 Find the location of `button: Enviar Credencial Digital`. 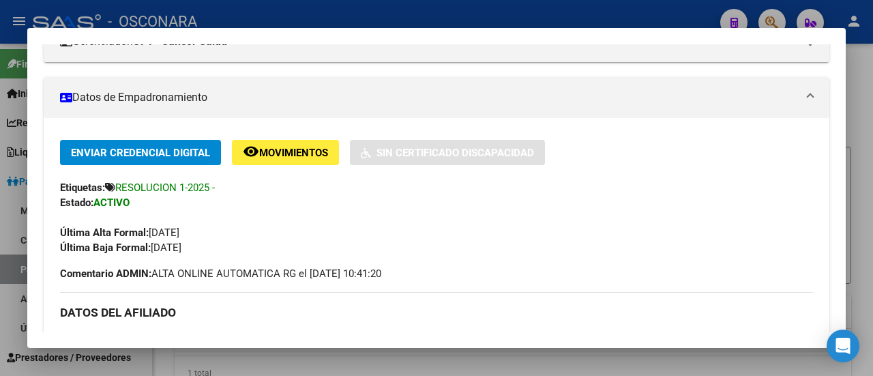

button: Enviar Credencial Digital is located at coordinates (140, 152).